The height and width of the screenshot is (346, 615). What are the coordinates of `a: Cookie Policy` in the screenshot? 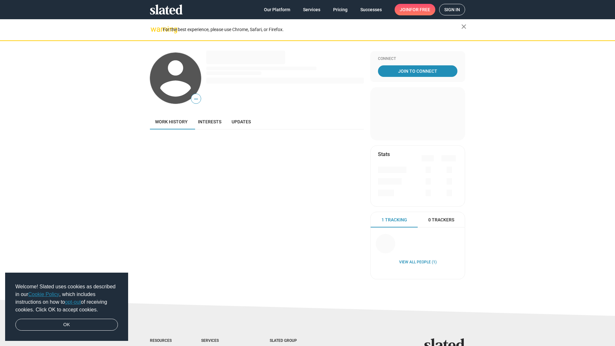 It's located at (44, 294).